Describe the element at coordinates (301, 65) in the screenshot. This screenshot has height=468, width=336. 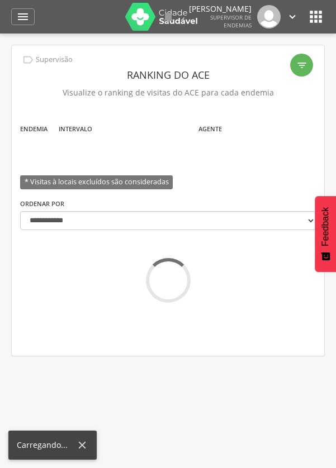
I see `div: Filtro` at that location.